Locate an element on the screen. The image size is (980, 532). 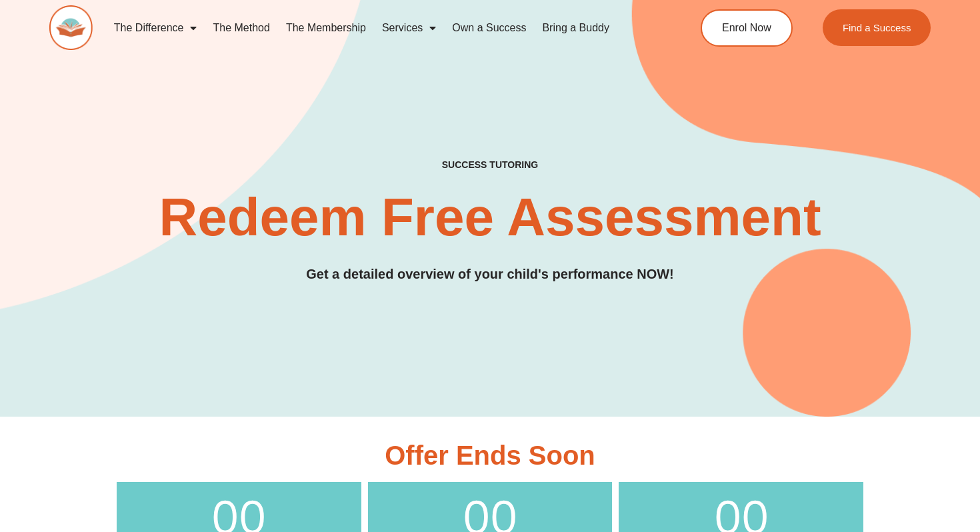
h2: Redeem Free Assessment is located at coordinates (490, 218).